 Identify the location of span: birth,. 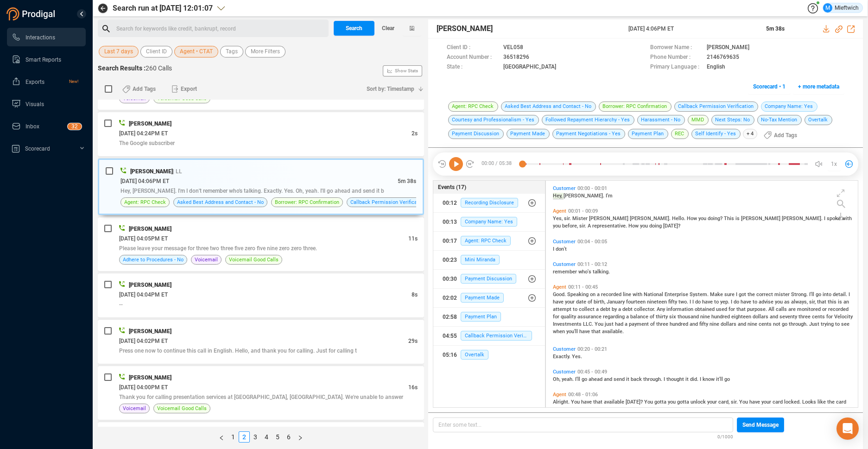
(600, 302).